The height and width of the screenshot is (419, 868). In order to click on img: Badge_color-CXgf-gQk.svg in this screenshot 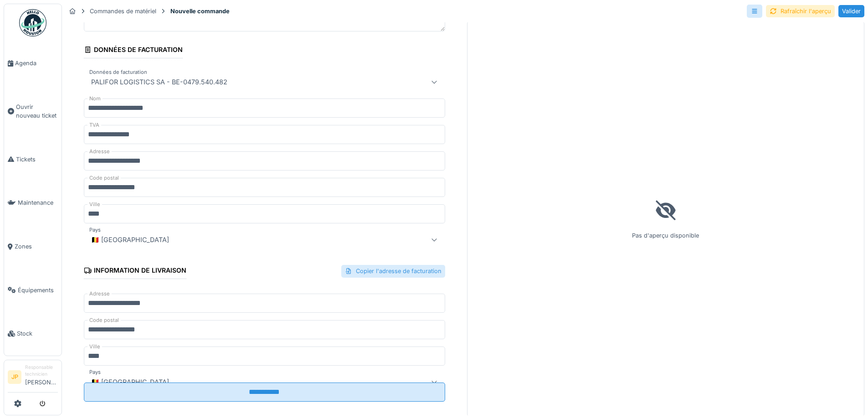, I will do `click(33, 23)`.